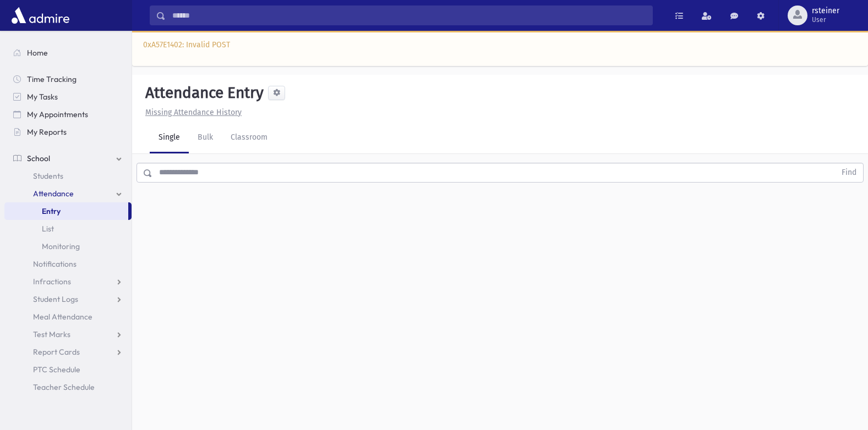  What do you see at coordinates (500, 48) in the screenshot?
I see `div: 0xA57E1402: Invalid POST` at bounding box center [500, 48].